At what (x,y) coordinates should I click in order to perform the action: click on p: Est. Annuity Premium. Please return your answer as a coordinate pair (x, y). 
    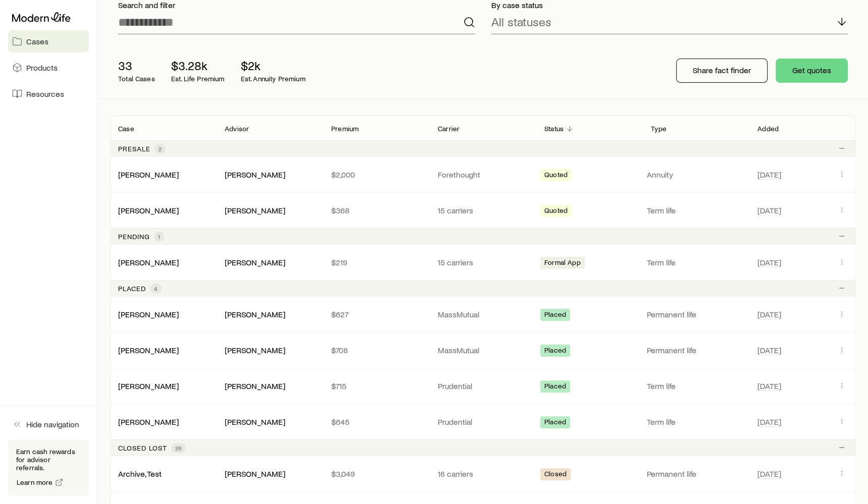
    Looking at the image, I should click on (273, 79).